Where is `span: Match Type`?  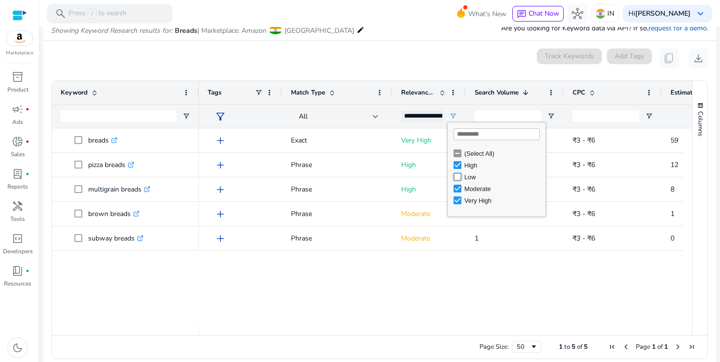 span: Match Type is located at coordinates (308, 93).